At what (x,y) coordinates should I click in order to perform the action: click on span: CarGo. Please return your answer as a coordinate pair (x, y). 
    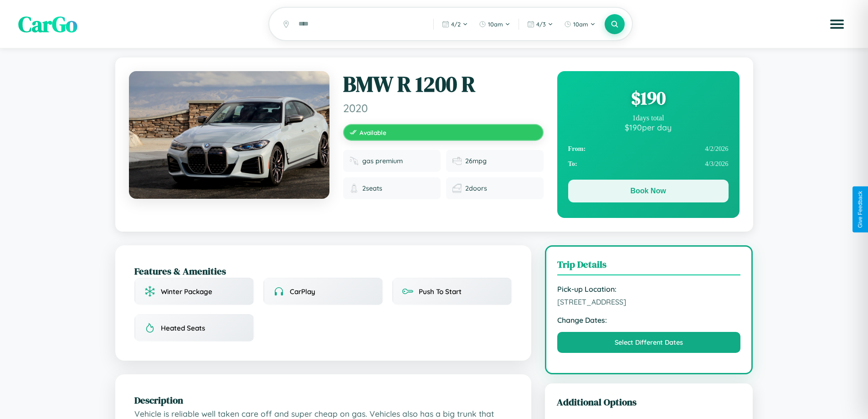
    Looking at the image, I should click on (48, 24).